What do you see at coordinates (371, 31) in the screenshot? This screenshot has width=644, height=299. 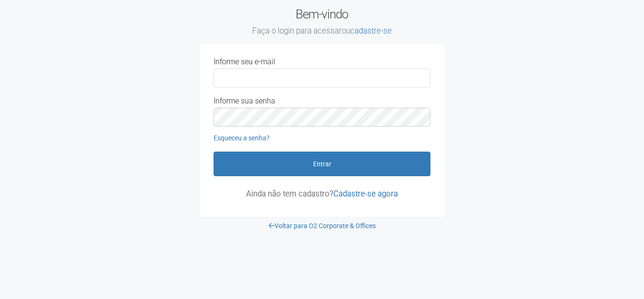 I see `a: cadastre-se` at bounding box center [371, 31].